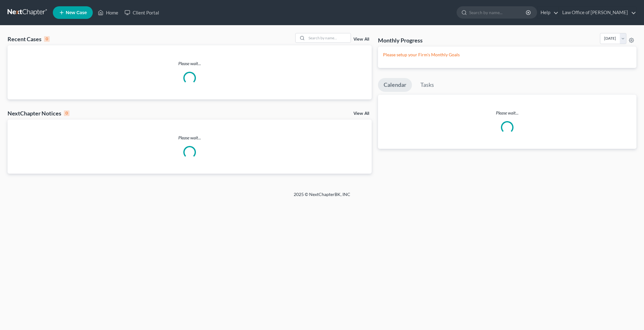 This screenshot has height=330, width=644. I want to click on span: New Case, so click(76, 13).